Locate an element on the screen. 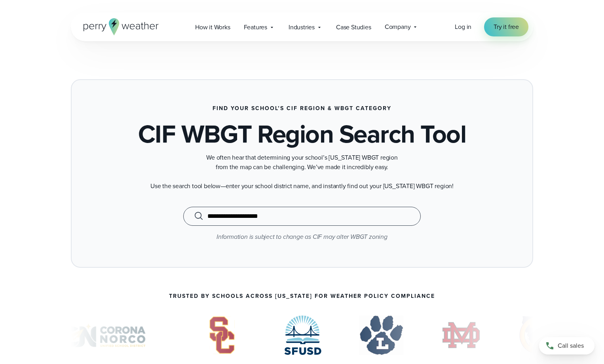  span: Features is located at coordinates (255, 28).